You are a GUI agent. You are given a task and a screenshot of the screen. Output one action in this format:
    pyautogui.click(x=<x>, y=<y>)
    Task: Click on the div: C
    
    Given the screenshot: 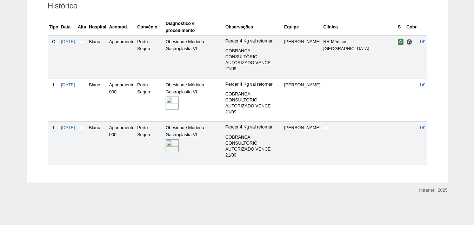 What is the action you would take?
    pyautogui.click(x=54, y=42)
    